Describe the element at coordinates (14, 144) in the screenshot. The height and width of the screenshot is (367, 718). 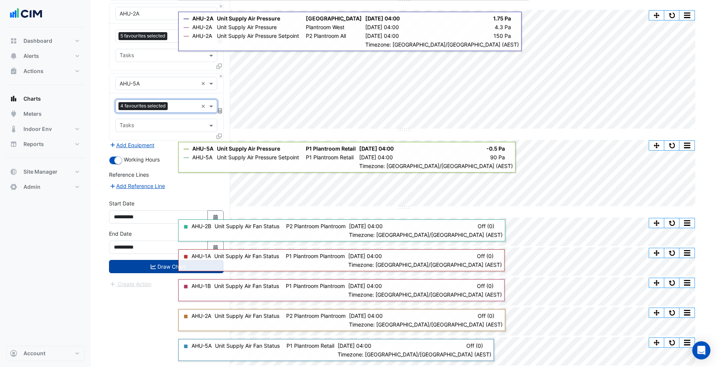
I see `app-icon: Reports` at that location.